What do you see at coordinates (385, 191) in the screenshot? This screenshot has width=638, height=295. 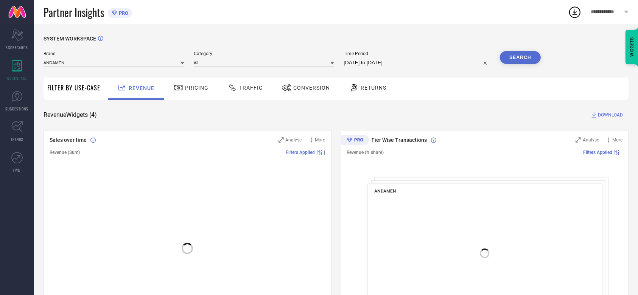 I see `span: ANDAMEN` at bounding box center [385, 191].